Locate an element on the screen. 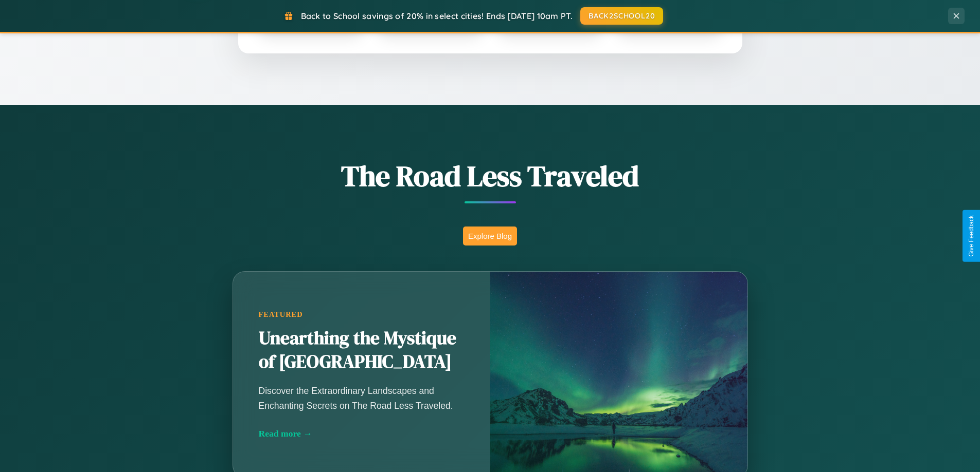 The image size is (980, 472). h1: The Road Less Traveled is located at coordinates (490, 175).